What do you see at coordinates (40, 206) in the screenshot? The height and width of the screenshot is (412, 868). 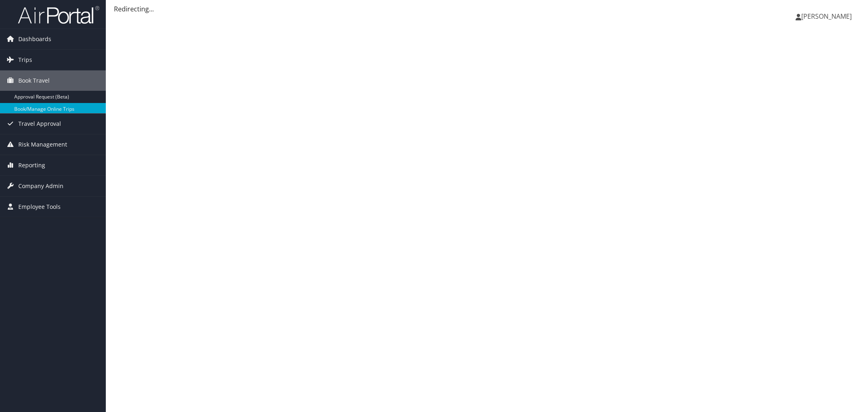 I see `span: Employee Tools` at bounding box center [40, 206].